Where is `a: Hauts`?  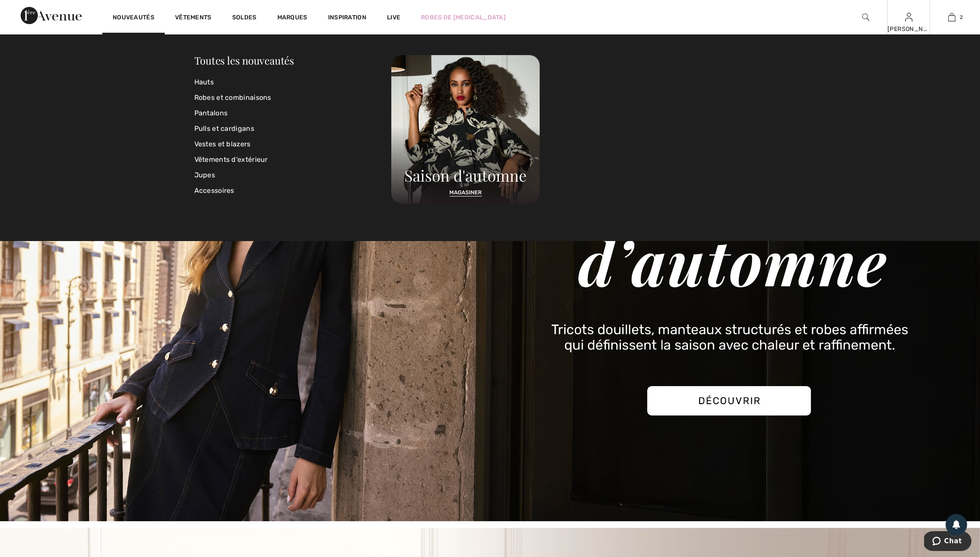 a: Hauts is located at coordinates (293, 82).